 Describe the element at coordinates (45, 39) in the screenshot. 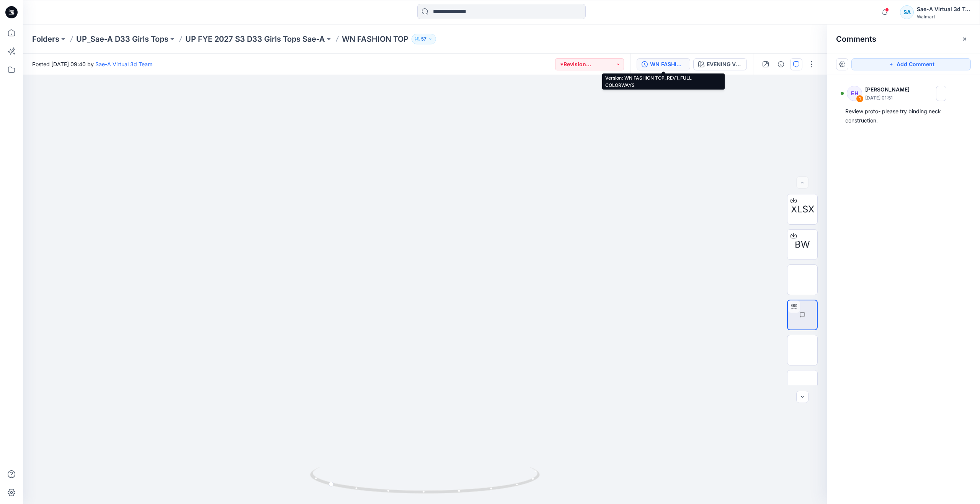

I see `p: Folders` at that location.